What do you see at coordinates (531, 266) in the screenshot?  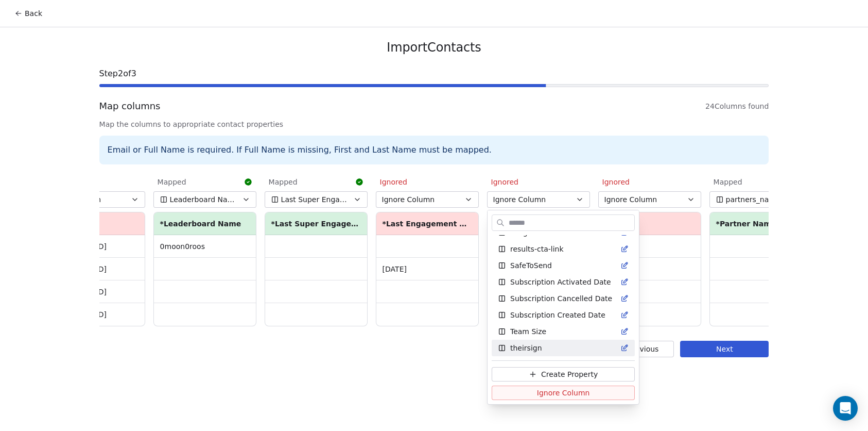 I see `span: SafeToSend` at bounding box center [531, 266].